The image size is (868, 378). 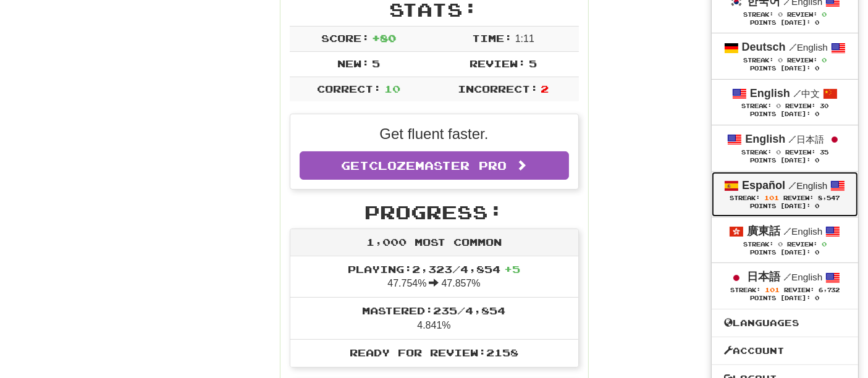 What do you see at coordinates (764, 185) in the screenshot?
I see `strong: Español` at bounding box center [764, 185].